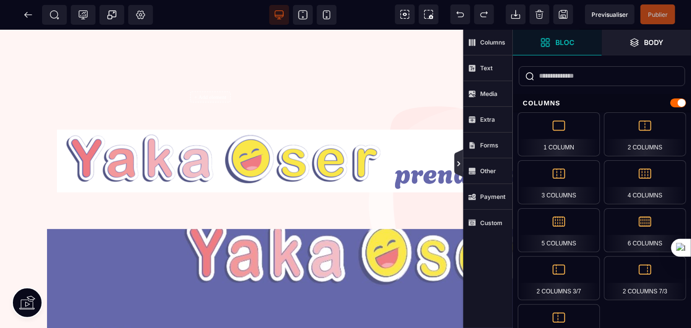  What do you see at coordinates (112, 15) in the screenshot?
I see `span: Popup` at bounding box center [112, 15].